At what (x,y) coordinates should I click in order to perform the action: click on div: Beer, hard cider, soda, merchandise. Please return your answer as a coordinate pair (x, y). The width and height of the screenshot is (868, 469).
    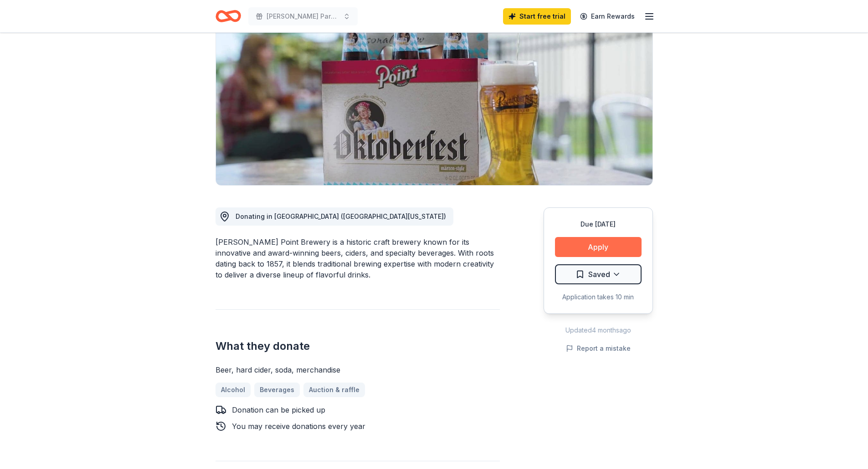
    Looking at the image, I should click on (358, 370).